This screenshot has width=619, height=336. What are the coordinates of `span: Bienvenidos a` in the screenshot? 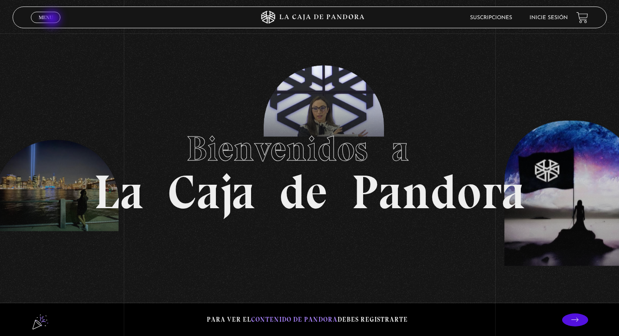 It's located at (310, 149).